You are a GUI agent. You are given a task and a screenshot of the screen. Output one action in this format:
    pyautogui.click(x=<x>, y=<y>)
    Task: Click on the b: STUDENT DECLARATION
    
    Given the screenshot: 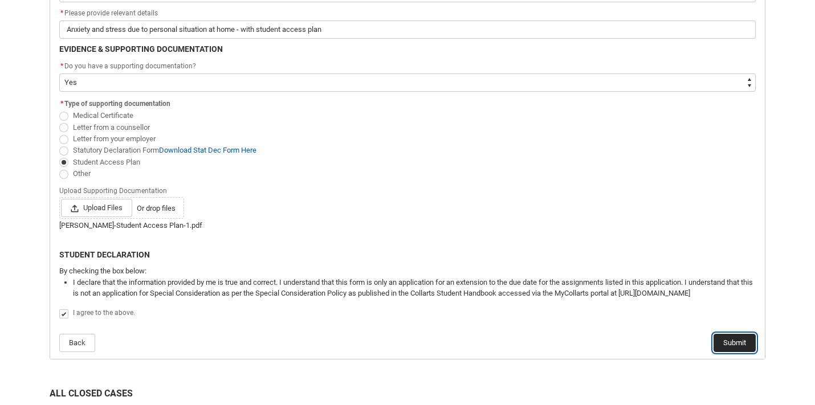 What is the action you would take?
    pyautogui.click(x=104, y=255)
    